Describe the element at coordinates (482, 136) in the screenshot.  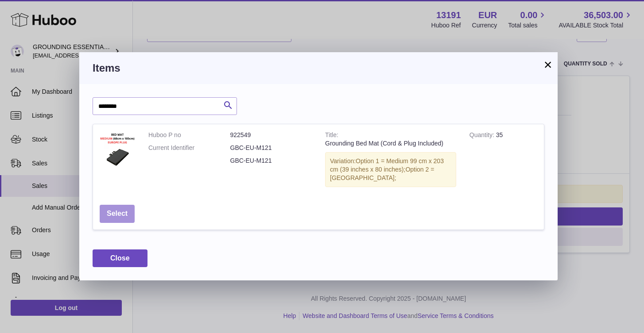
I see `strong: Quantity` at that location.